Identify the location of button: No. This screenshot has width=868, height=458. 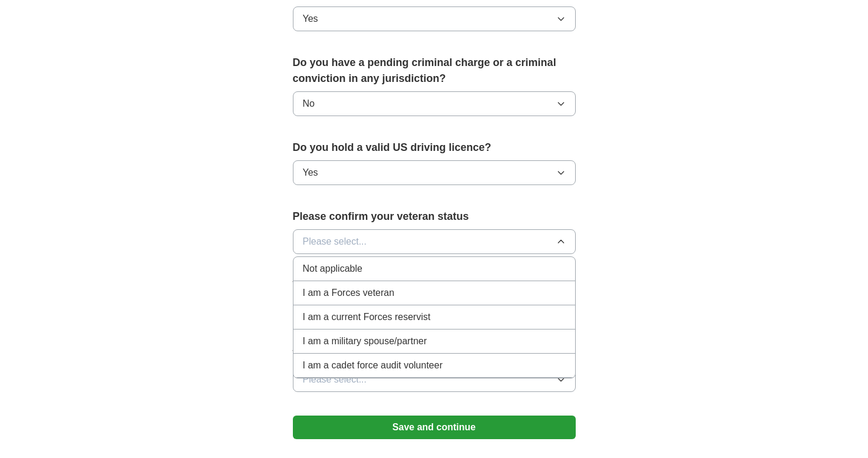
(434, 104).